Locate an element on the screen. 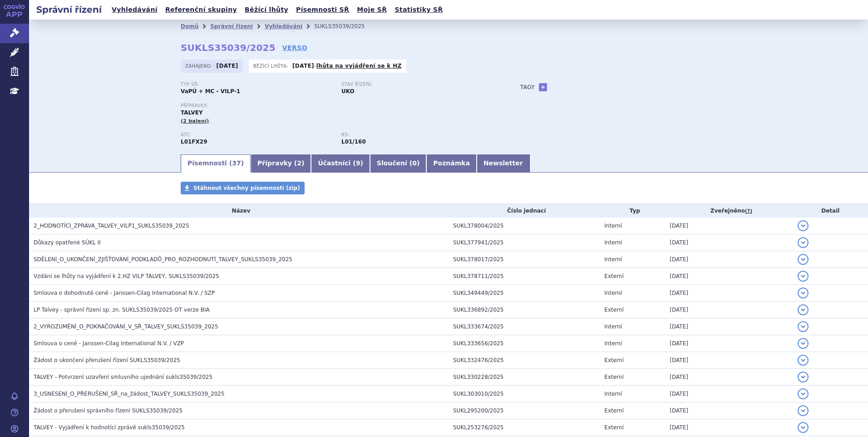  span: Žádost o ukončení přerušení řízení SUKLS35039/2025 is located at coordinates (107, 360).